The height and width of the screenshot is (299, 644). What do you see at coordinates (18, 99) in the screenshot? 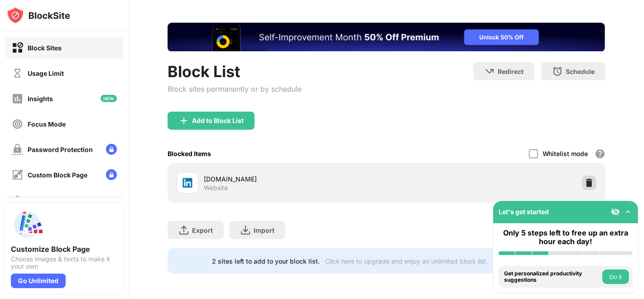
I see `img: insights-off.svg` at bounding box center [18, 99].